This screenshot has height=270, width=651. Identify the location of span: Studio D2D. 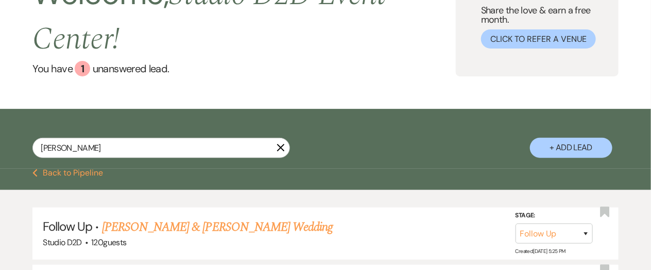
(62, 242).